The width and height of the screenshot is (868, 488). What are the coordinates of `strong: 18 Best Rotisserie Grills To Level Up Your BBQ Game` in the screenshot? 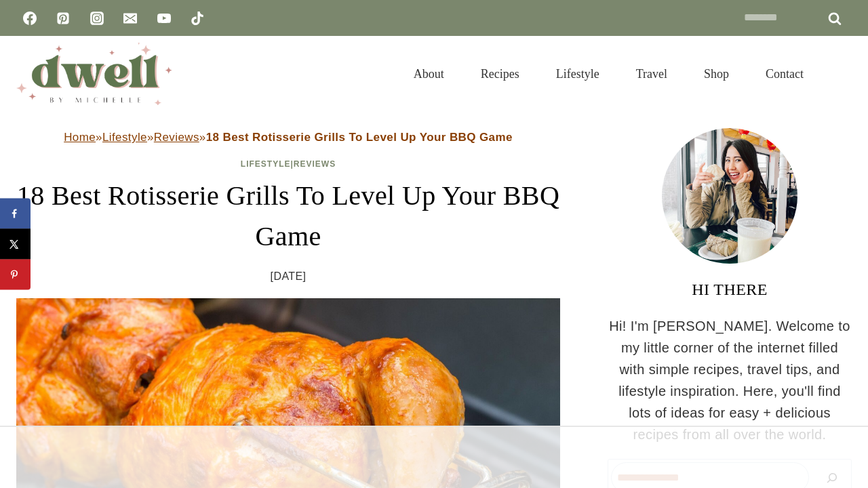 It's located at (360, 137).